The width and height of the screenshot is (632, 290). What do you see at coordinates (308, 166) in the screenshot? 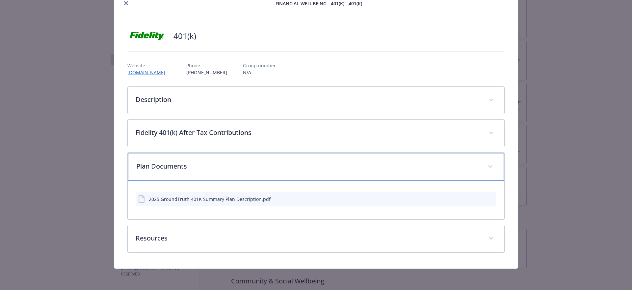
I see `p: Plan Documents` at bounding box center [308, 166].